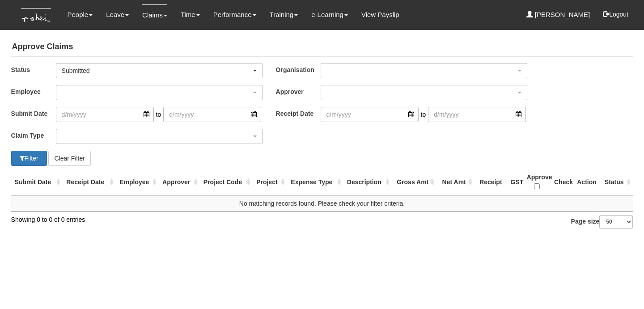 This screenshot has width=644, height=309. Describe the element at coordinates (34, 113) in the screenshot. I see `label: Submit Date` at that location.